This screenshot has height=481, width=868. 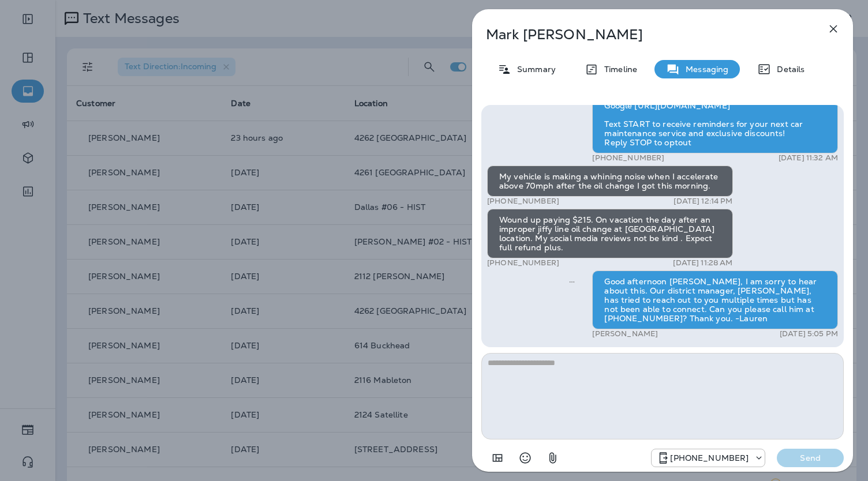 I want to click on span: Sent, so click(x=572, y=281).